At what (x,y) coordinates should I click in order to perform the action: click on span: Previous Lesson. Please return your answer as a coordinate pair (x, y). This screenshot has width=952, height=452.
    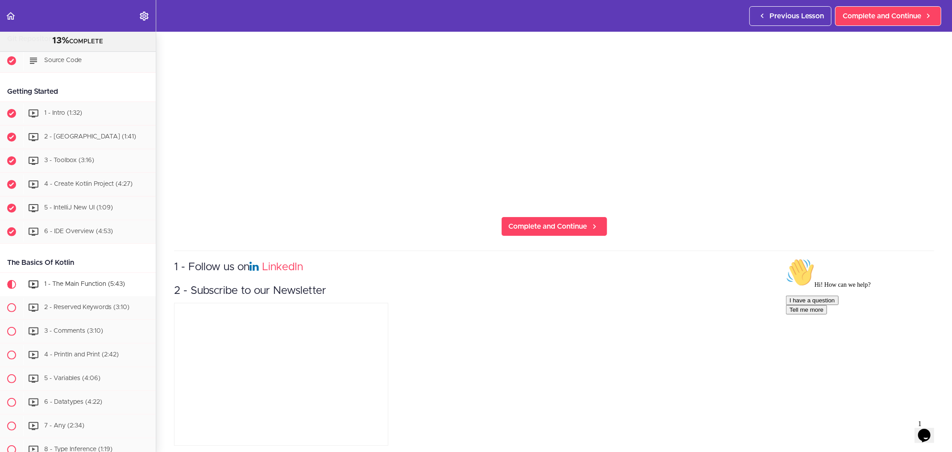
    Looking at the image, I should click on (797, 16).